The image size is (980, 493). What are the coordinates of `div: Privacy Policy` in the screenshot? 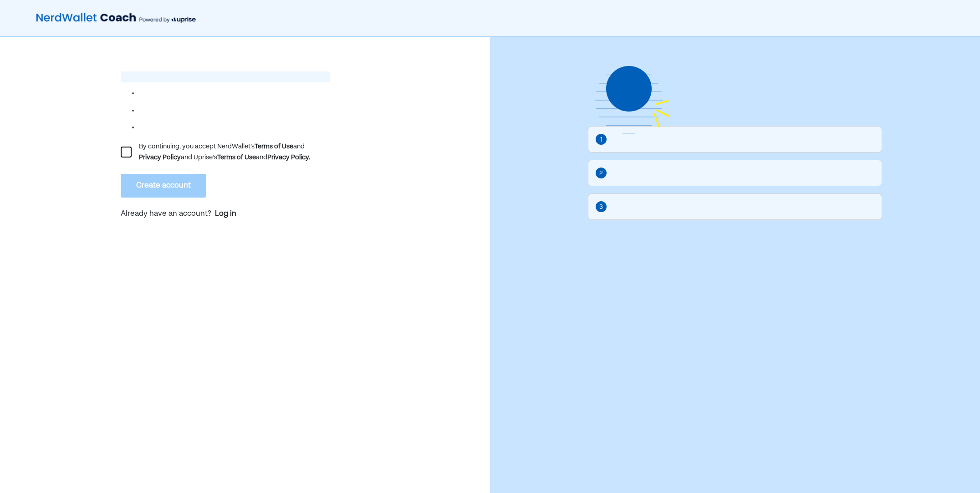 It's located at (160, 157).